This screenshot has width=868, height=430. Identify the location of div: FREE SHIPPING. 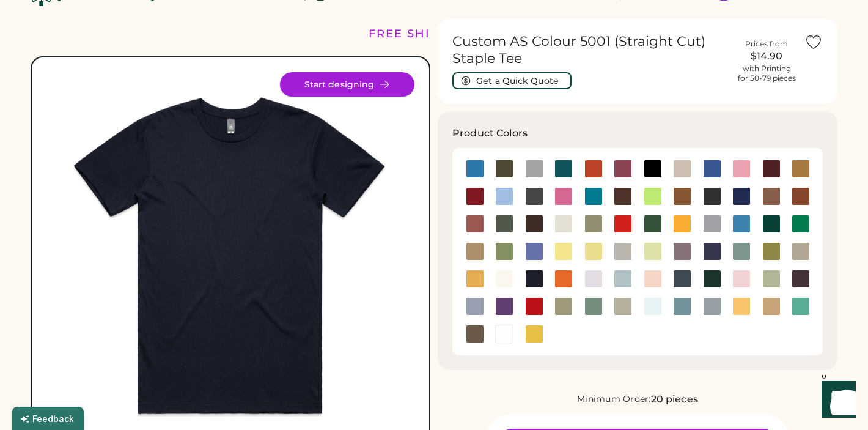
(422, 34).